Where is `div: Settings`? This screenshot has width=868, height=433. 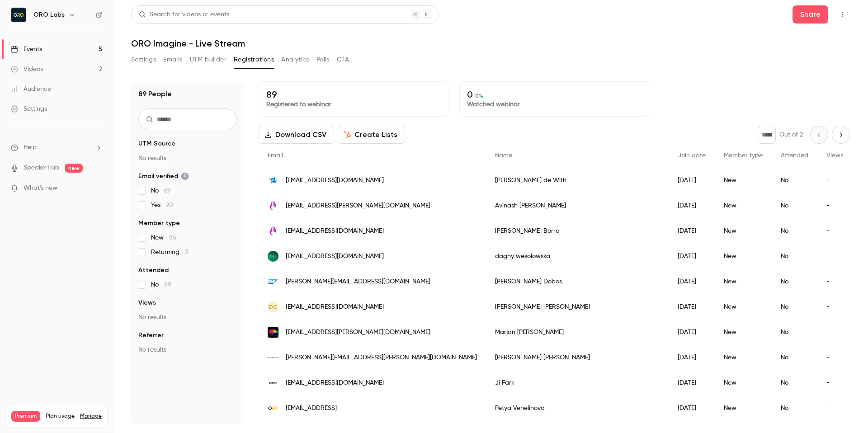
div: Settings is located at coordinates (29, 109).